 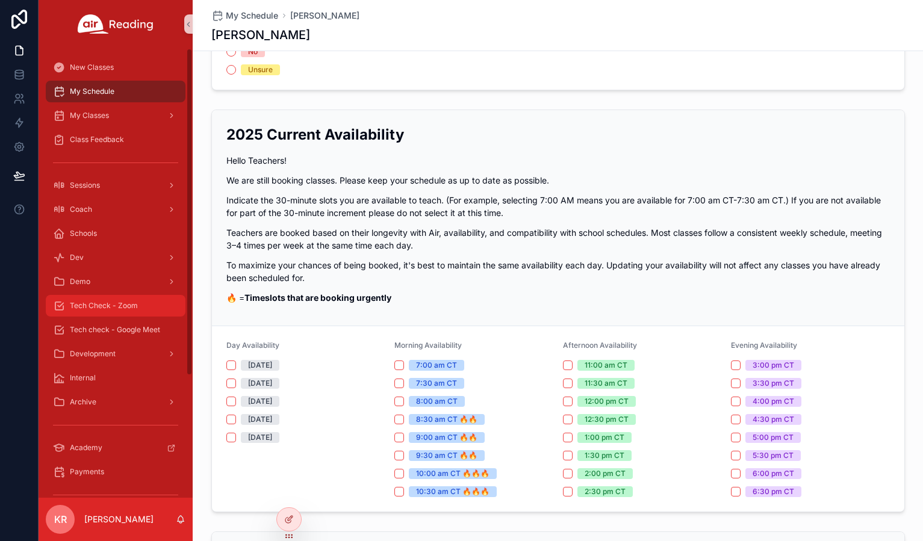 What do you see at coordinates (116, 234) in the screenshot?
I see `a: Schools` at bounding box center [116, 234].